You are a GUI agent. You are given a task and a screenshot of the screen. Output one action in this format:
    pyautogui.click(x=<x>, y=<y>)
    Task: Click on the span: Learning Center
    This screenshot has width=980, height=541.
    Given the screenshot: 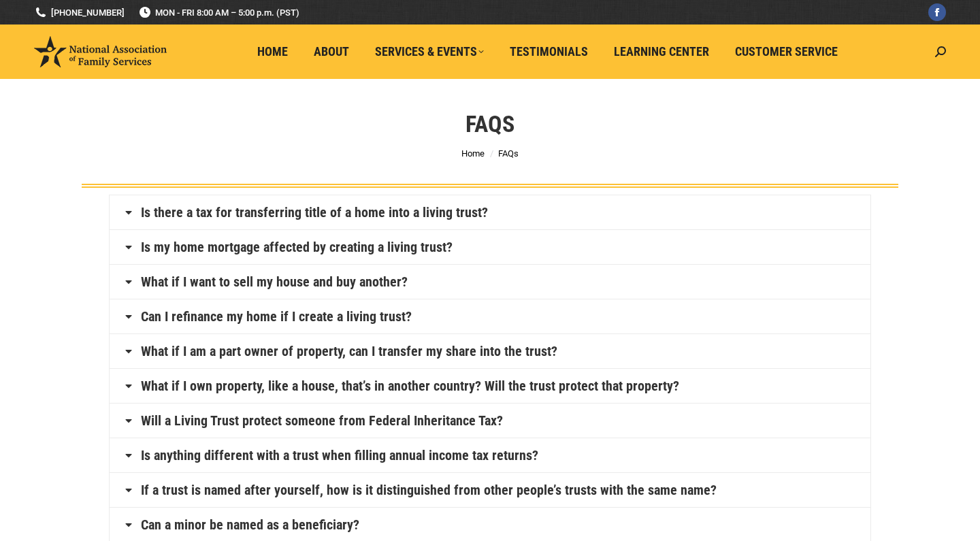 What is the action you would take?
    pyautogui.click(x=661, y=52)
    